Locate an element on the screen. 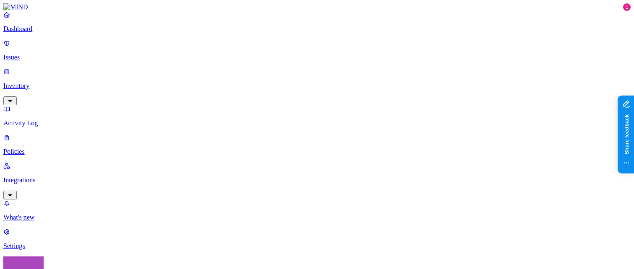  p: Dashboard is located at coordinates (317, 29).